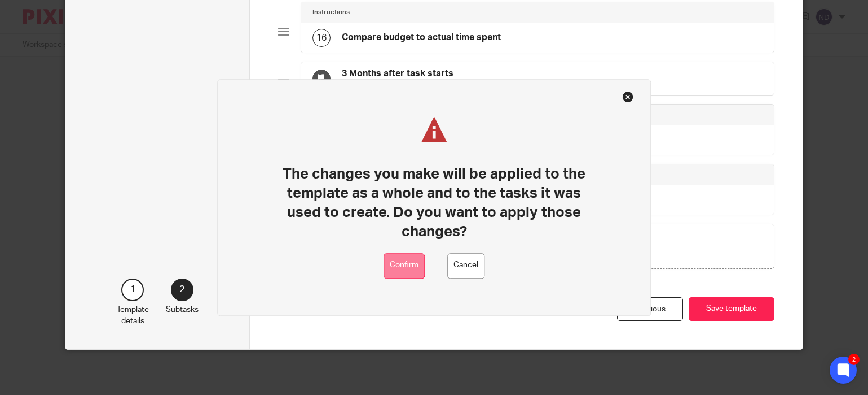 The width and height of the screenshot is (868, 395). I want to click on h4: Compare budget to actual time spent, so click(421, 37).